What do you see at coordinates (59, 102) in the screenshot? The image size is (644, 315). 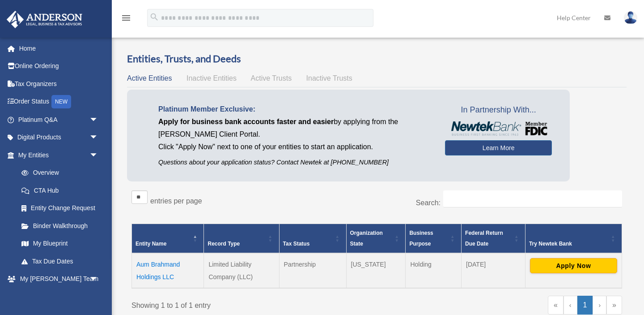 I see `a: Order StatusNEW` at bounding box center [59, 102].